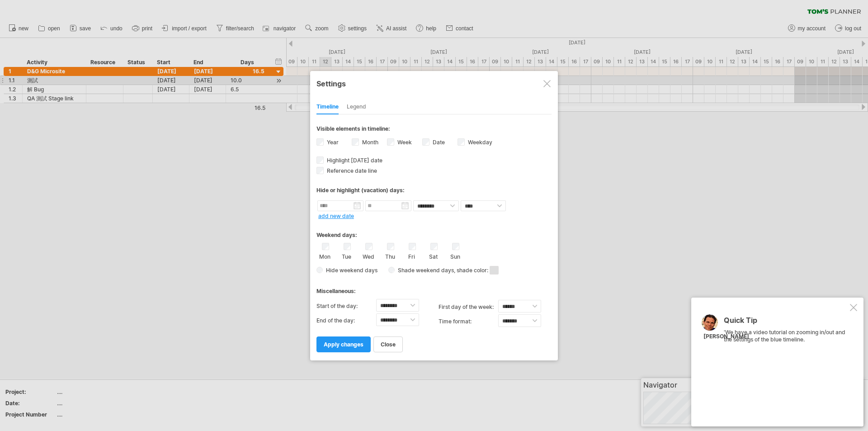 The image size is (868, 431). Describe the element at coordinates (437, 142) in the screenshot. I see `label: Date` at that location.